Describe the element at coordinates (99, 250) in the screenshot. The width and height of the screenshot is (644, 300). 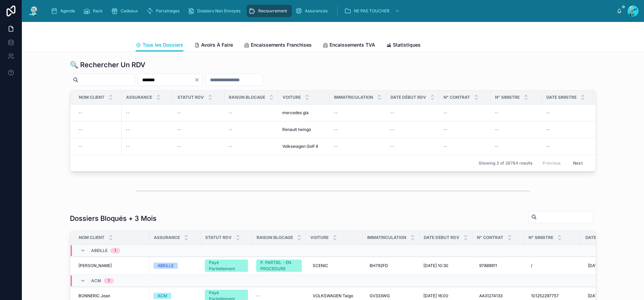
I see `span: ABEILLE` at that location.